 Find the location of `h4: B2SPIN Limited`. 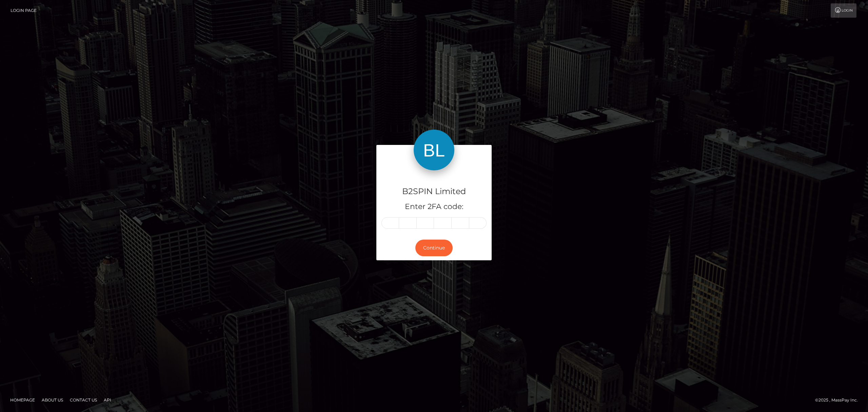

h4: B2SPIN Limited is located at coordinates (434, 191).